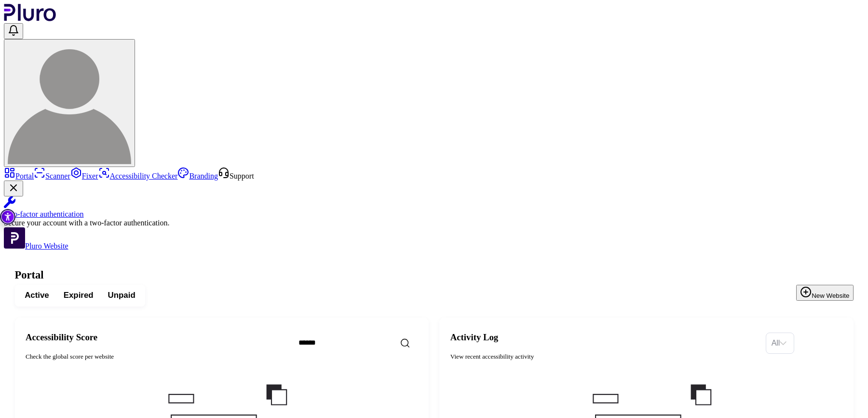 This screenshot has height=418, width=868. What do you see at coordinates (19, 176) in the screenshot?
I see `a: Portal` at bounding box center [19, 176].